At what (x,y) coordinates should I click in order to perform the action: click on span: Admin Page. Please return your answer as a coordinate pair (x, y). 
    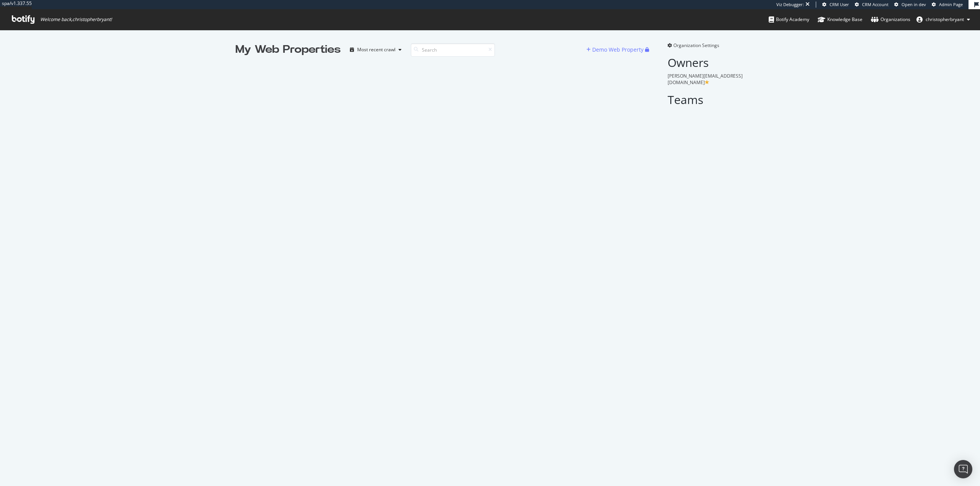
    Looking at the image, I should click on (951, 4).